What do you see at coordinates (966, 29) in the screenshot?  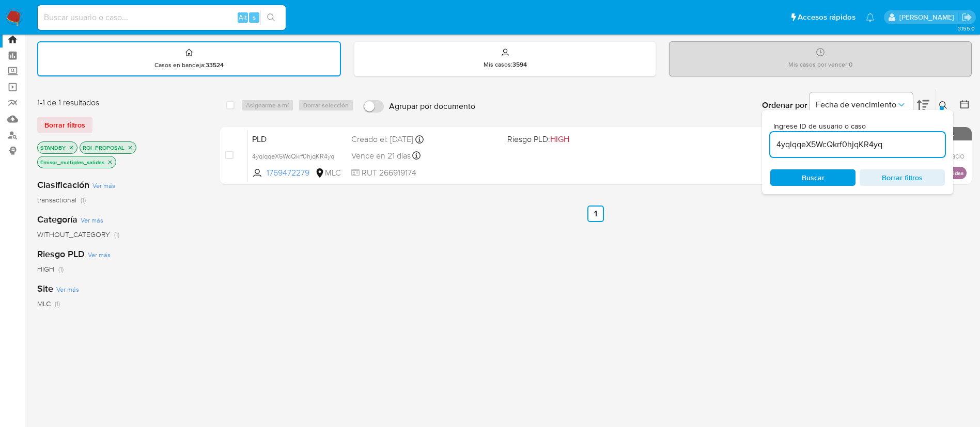 I see `span: 3.155.0` at bounding box center [966, 29].